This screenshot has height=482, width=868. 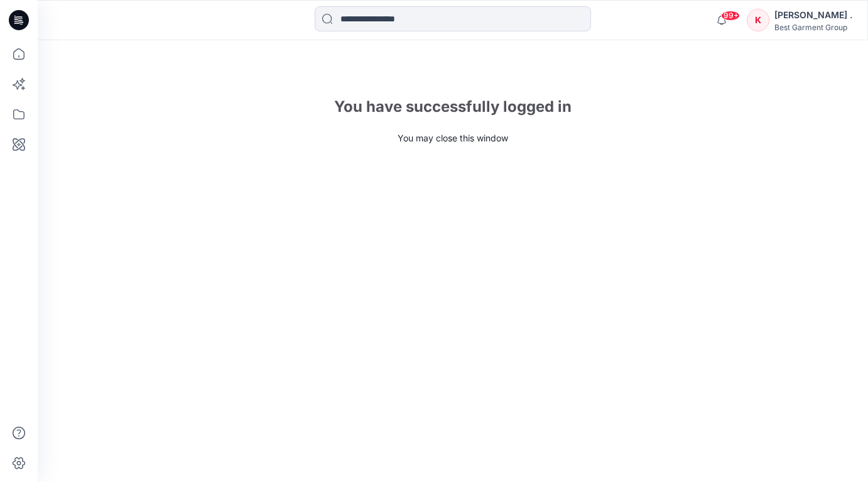 I want to click on span: 99+, so click(x=730, y=16).